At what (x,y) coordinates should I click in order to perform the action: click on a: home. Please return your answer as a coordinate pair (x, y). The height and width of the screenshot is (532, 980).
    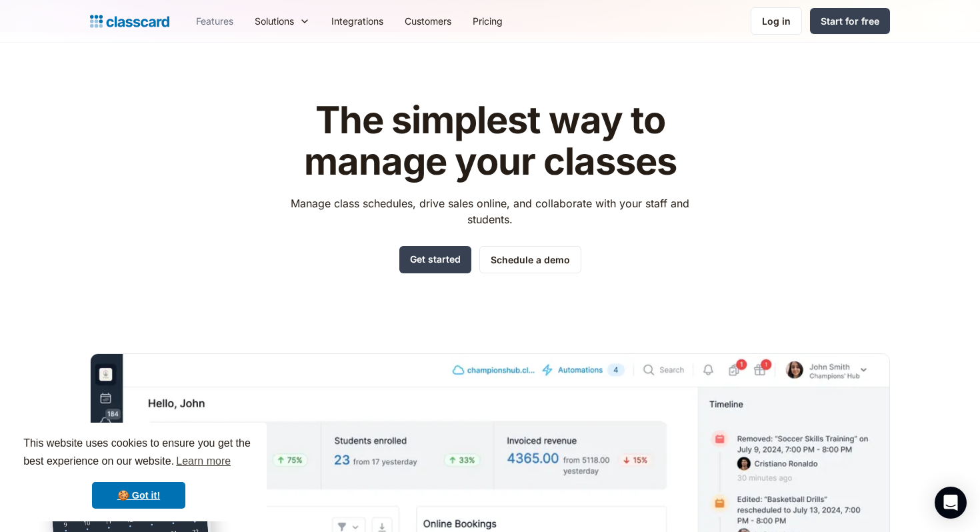
    Looking at the image, I should click on (130, 22).